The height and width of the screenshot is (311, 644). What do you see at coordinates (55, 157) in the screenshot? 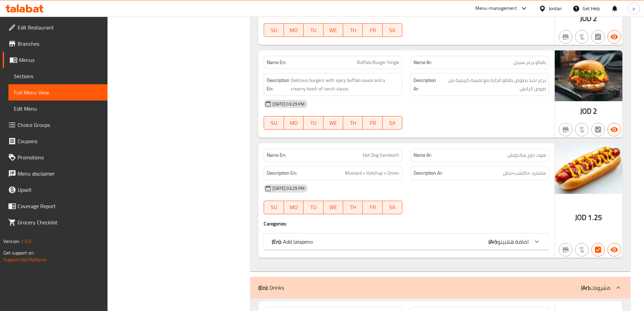
I see `a: Promotions` at bounding box center [55, 157].